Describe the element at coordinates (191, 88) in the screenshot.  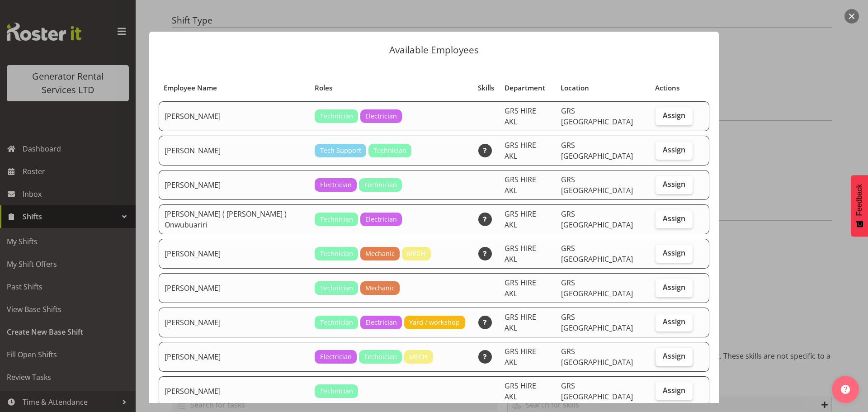
I see `span: Employee Name` at that location.